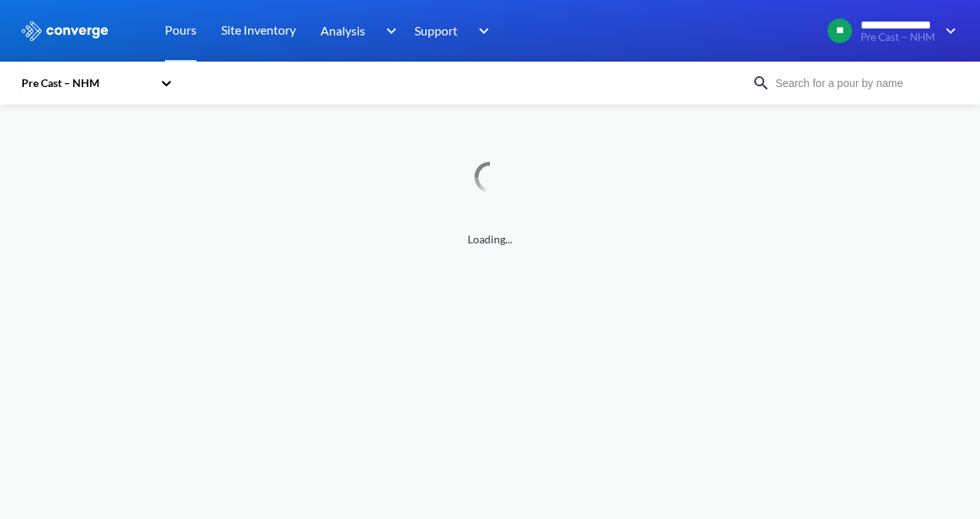 This screenshot has height=519, width=980. Describe the element at coordinates (343, 30) in the screenshot. I see `span: Analysis` at that location.